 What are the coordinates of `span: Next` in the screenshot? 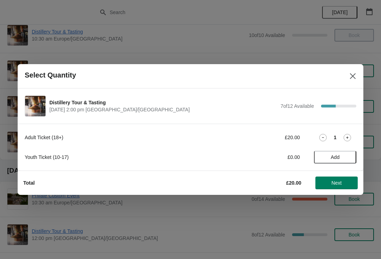 It's located at (337, 183).